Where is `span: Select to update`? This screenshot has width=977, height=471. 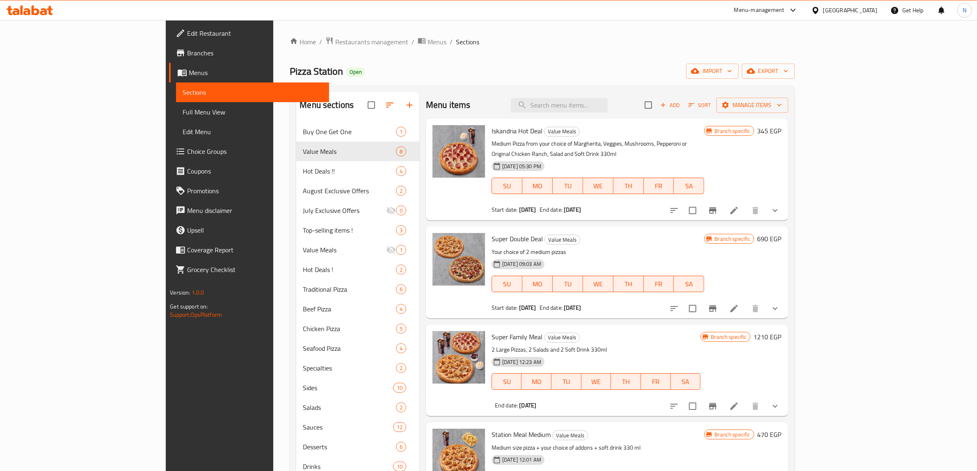 span: Select to update is located at coordinates (692, 308).